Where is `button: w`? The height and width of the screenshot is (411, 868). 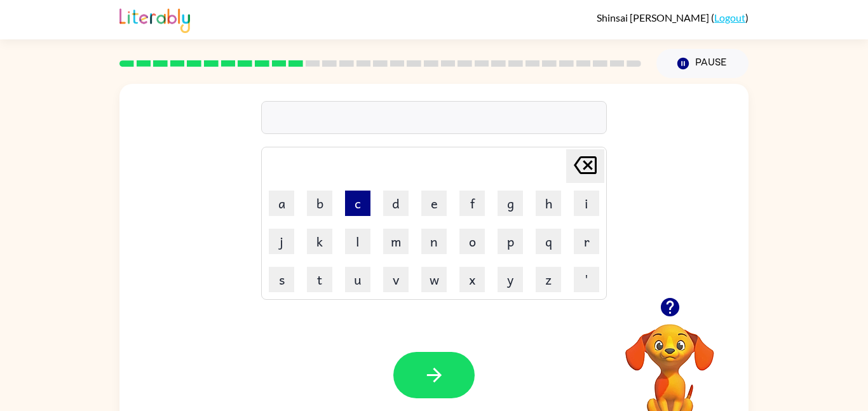
button: w is located at coordinates (434, 279).